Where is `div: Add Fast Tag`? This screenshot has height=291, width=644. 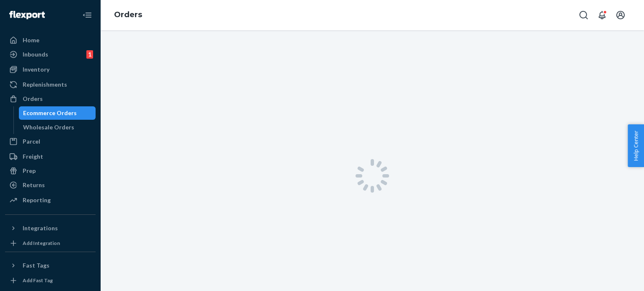 div: Add Fast Tag is located at coordinates (38, 280).